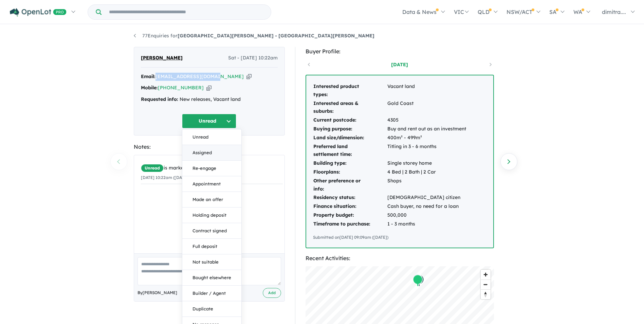 The width and height of the screenshot is (644, 324). What do you see at coordinates (486, 284) in the screenshot?
I see `button: Zoom out` at bounding box center [486, 284].